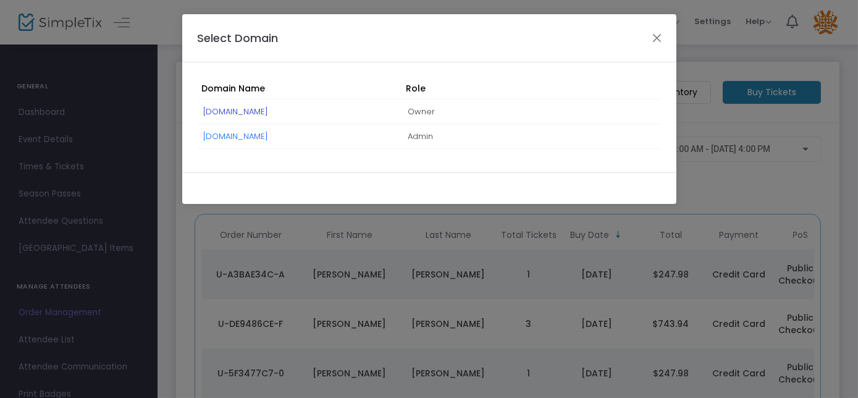  What do you see at coordinates (656, 38) in the screenshot?
I see `button: Close` at bounding box center [656, 38].